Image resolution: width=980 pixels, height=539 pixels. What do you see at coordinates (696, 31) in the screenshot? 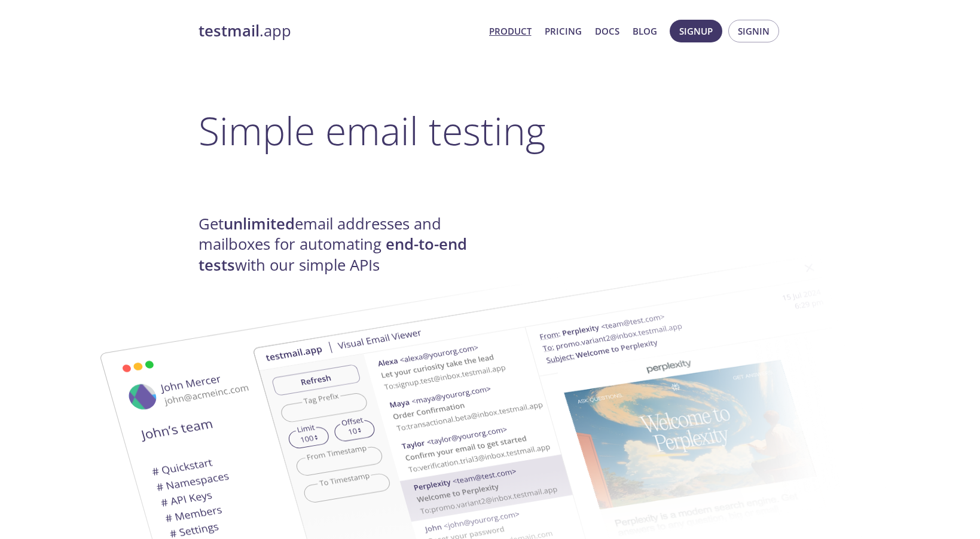
I see `span: Signup` at bounding box center [696, 31].